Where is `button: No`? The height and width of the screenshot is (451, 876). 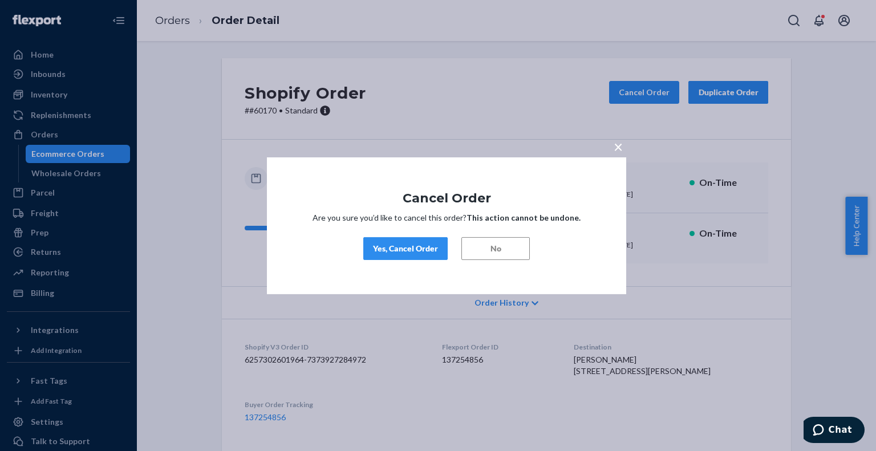
button: No is located at coordinates (496, 249).